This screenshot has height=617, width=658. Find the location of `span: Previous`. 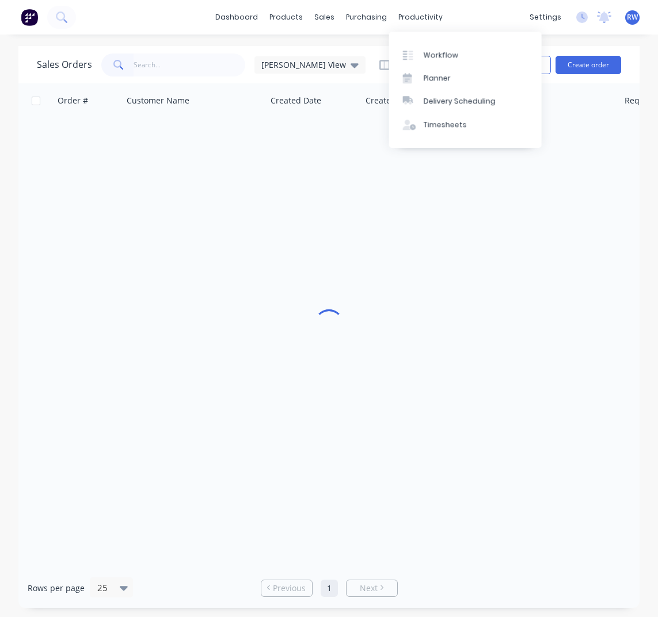

span: Previous is located at coordinates (289, 589).